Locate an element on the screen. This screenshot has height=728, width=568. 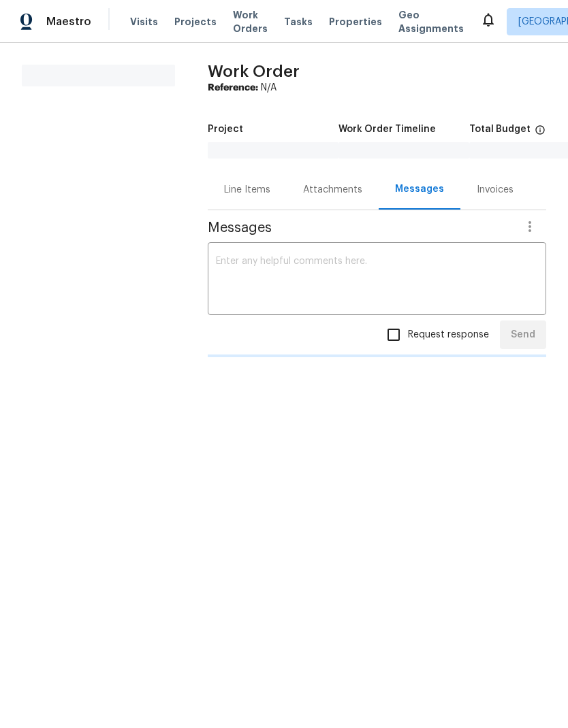
h5: Work Order Timeline is located at coordinates (387, 129).